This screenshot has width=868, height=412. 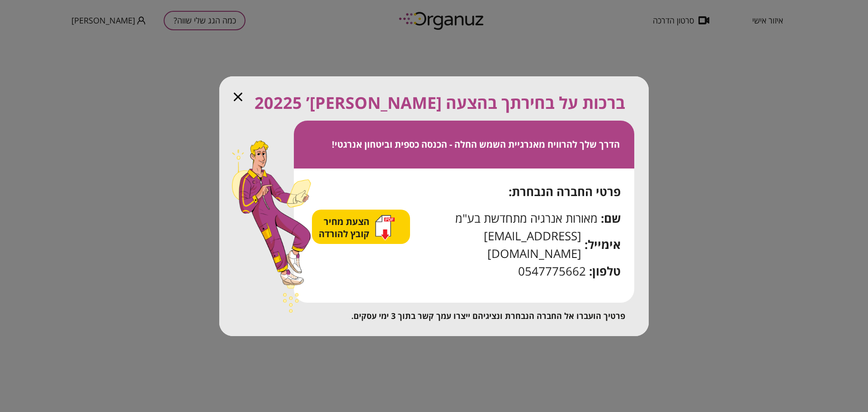 I want to click on span: טלפון:, so click(x=605, y=271).